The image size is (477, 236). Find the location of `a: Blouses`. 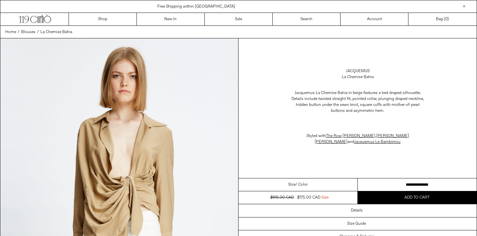

a: Blouses is located at coordinates (28, 32).